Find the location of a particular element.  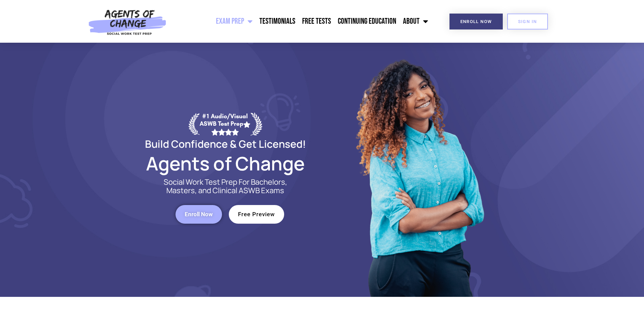

h2: Build Confidence & Get Licensed! is located at coordinates (226, 144).